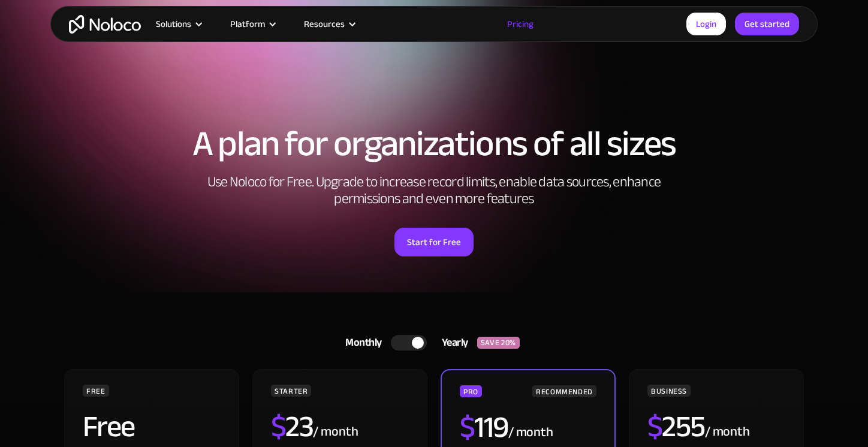 The height and width of the screenshot is (447, 868). What do you see at coordinates (520, 24) in the screenshot?
I see `a: Pricing` at bounding box center [520, 24].